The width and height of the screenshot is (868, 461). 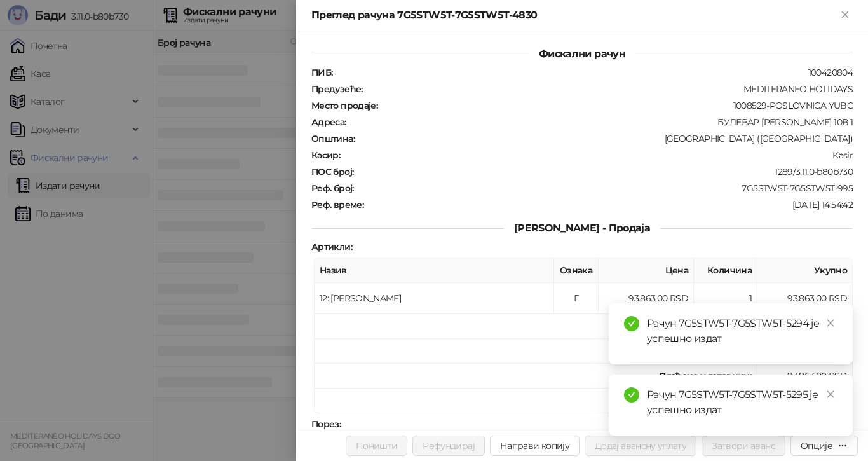 I want to click on div: 1008529-POSLOVNICA YUBC, so click(x=616, y=105).